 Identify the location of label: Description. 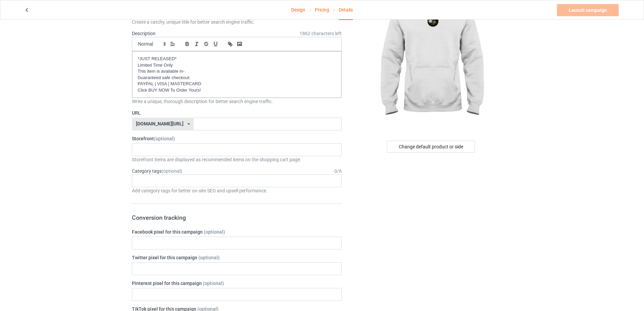
(144, 34).